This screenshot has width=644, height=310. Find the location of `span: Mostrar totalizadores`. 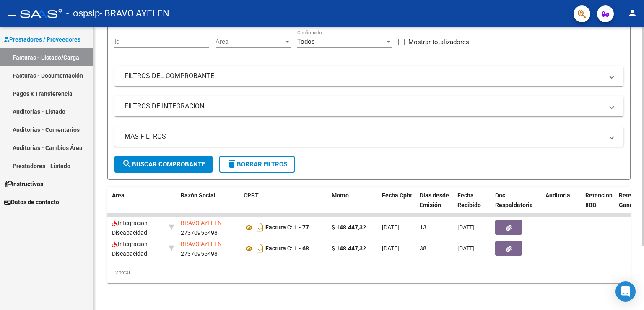

span: Mostrar totalizadores is located at coordinates (439, 42).